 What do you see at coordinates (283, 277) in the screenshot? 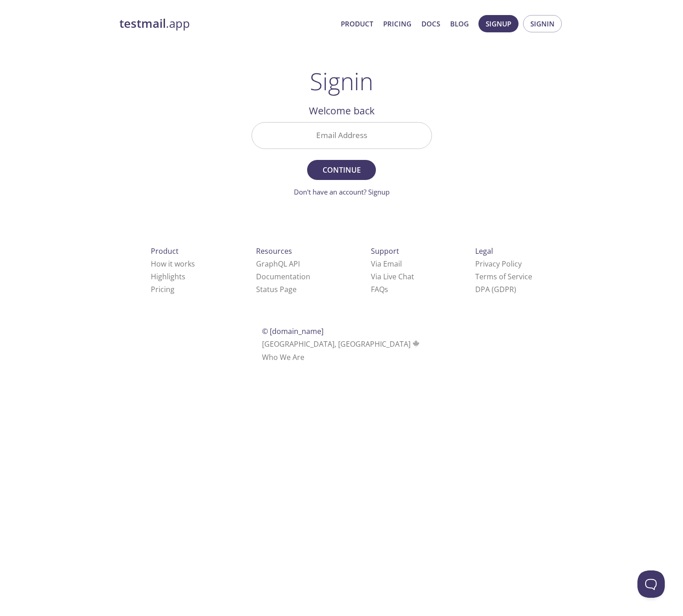
I see `a: Documentation` at bounding box center [283, 277].